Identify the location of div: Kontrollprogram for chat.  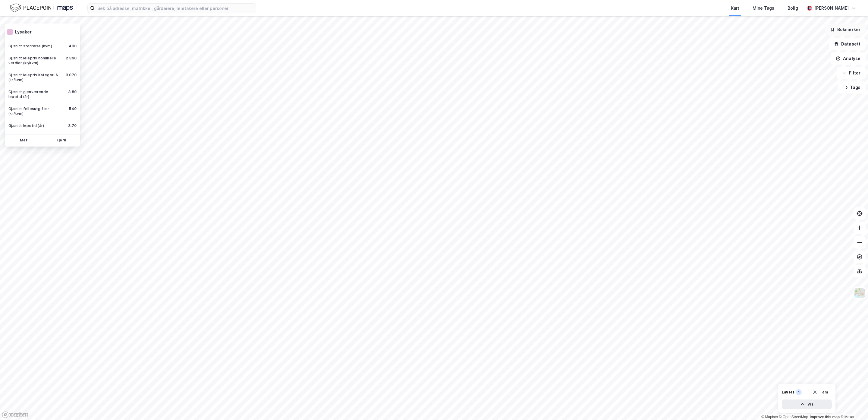
(853, 406).